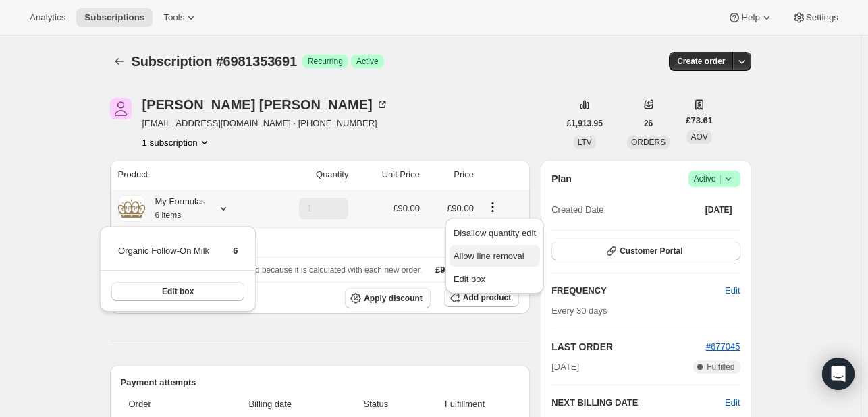  I want to click on span: #677045, so click(723, 346).